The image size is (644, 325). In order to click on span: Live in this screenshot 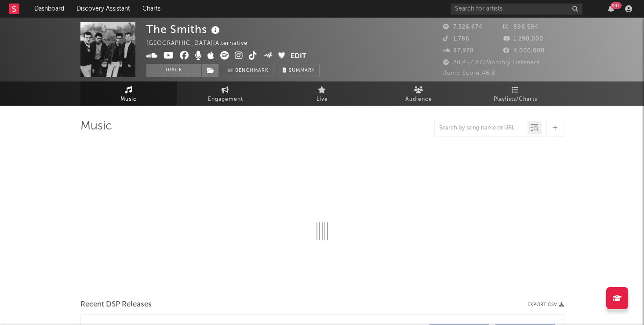, I will do `click(322, 99)`.